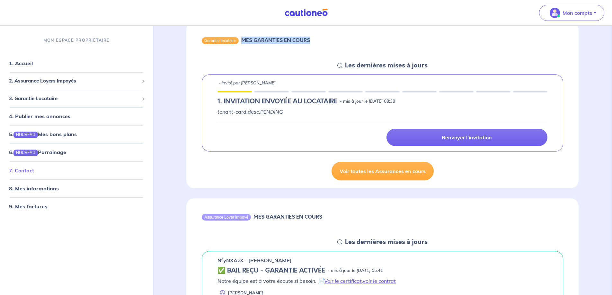 This screenshot has height=295, width=612. I want to click on a: voir le contrat, so click(379, 281).